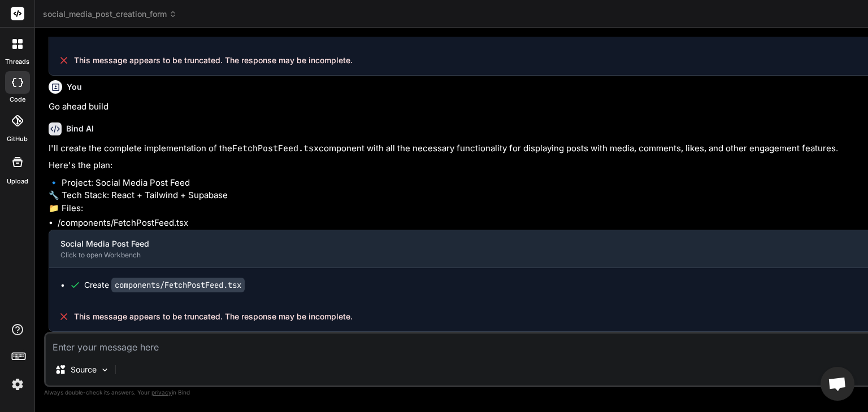 The image size is (868, 412). Describe the element at coordinates (84, 370) in the screenshot. I see `p: Source` at that location.